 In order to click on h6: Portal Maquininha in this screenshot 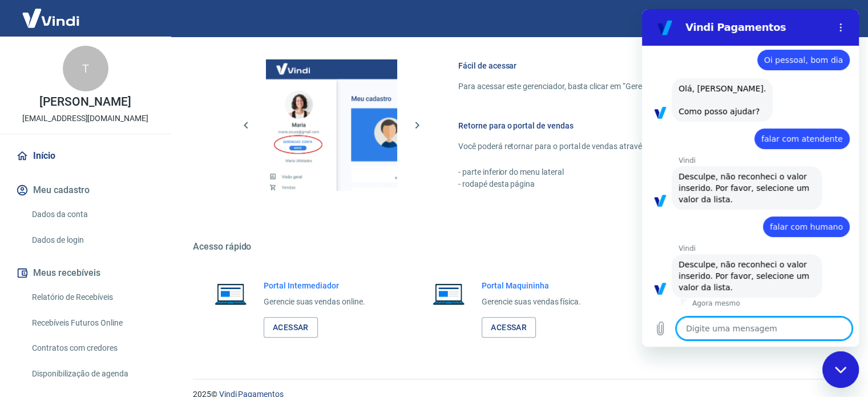, I will do `click(531, 285)`.